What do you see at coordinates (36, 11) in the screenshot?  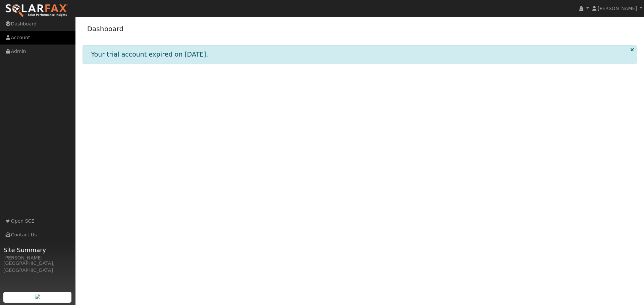 I see `img: SolarFax` at bounding box center [36, 11].